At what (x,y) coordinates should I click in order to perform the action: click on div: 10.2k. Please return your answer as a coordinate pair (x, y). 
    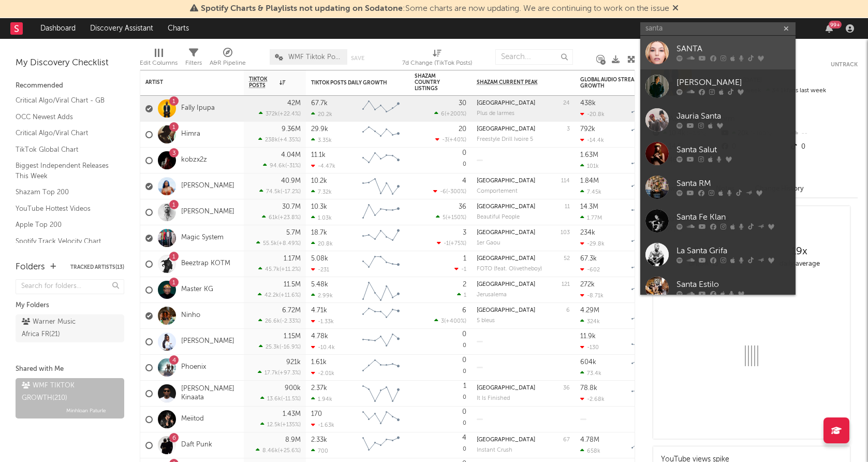
    Looking at the image, I should click on (319, 181).